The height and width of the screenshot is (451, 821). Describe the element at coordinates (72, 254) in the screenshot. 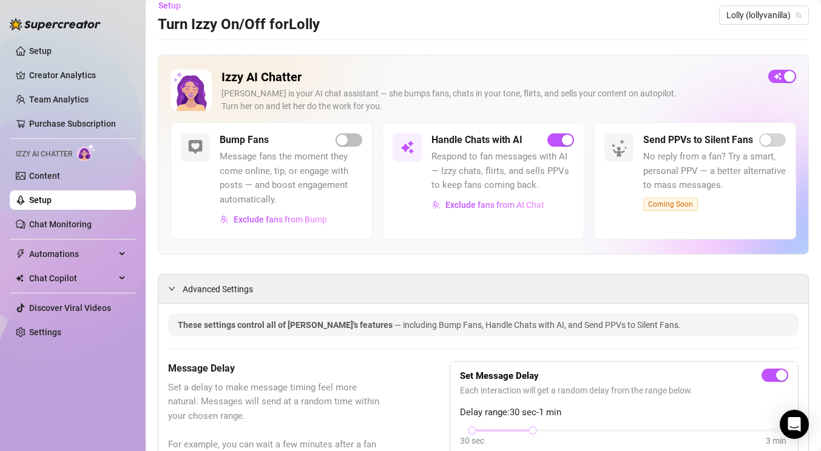

I see `span: Automations` at that location.